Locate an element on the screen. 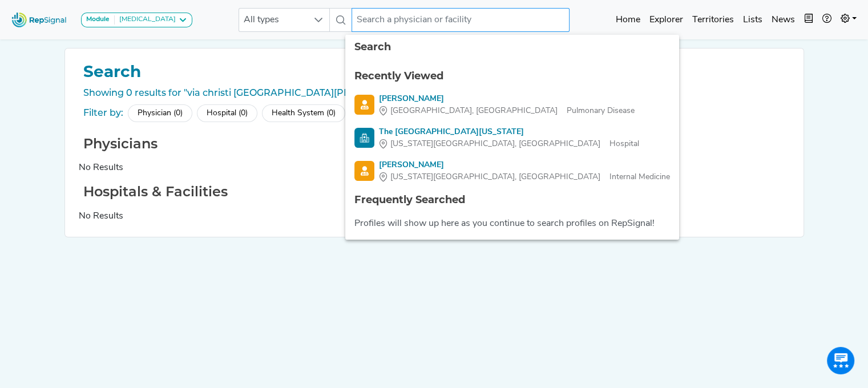  div: Internal Medicine is located at coordinates (524, 177).